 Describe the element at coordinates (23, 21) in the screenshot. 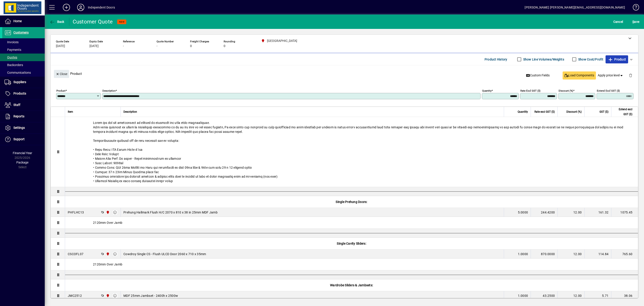

I see `a: Home` at that location.